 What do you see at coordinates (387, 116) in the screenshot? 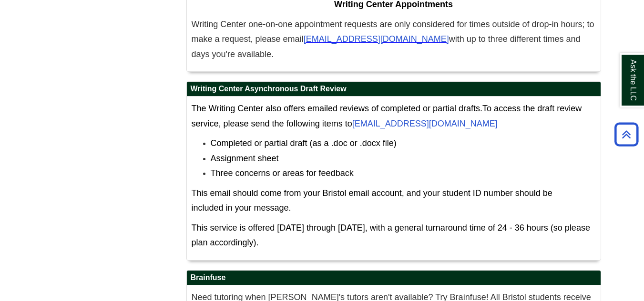
I see `span: To access the draft review service, please send the following items to` at bounding box center [387, 116].